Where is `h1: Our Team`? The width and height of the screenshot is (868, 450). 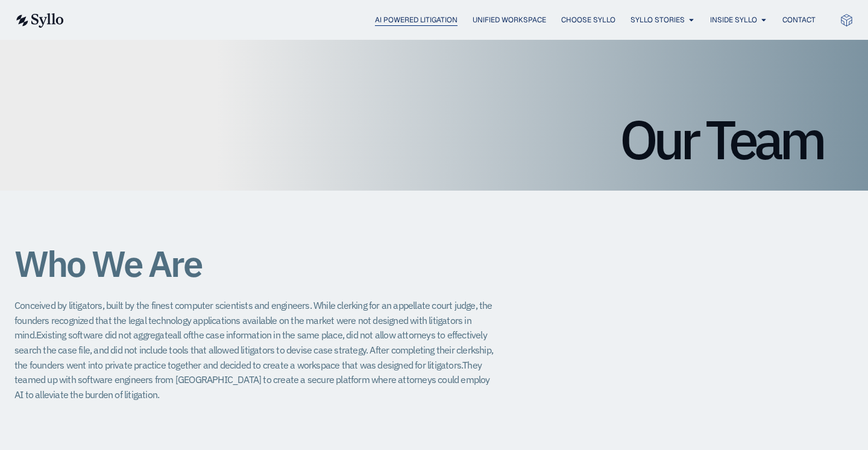
h1: Our Team is located at coordinates (434, 139).